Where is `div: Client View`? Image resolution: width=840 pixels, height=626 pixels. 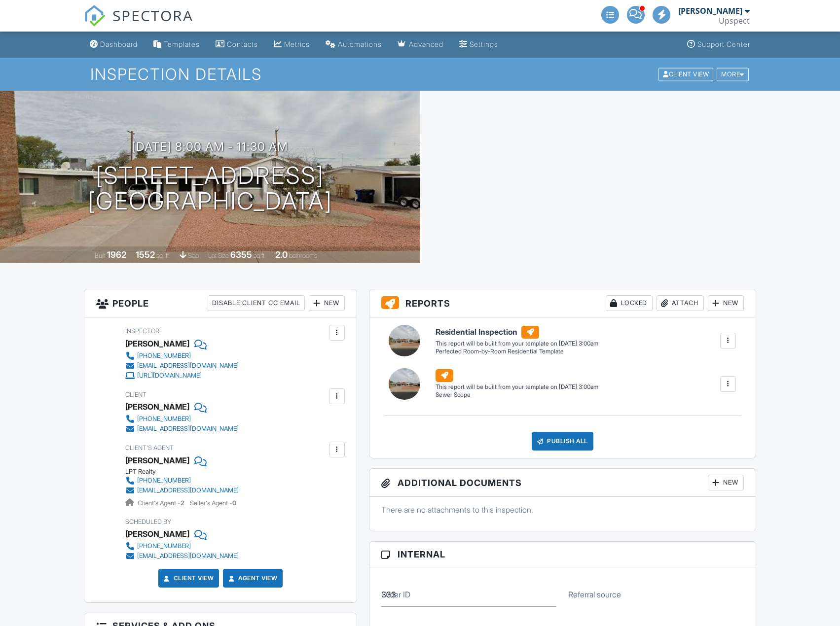 div: Client View is located at coordinates (686, 74).